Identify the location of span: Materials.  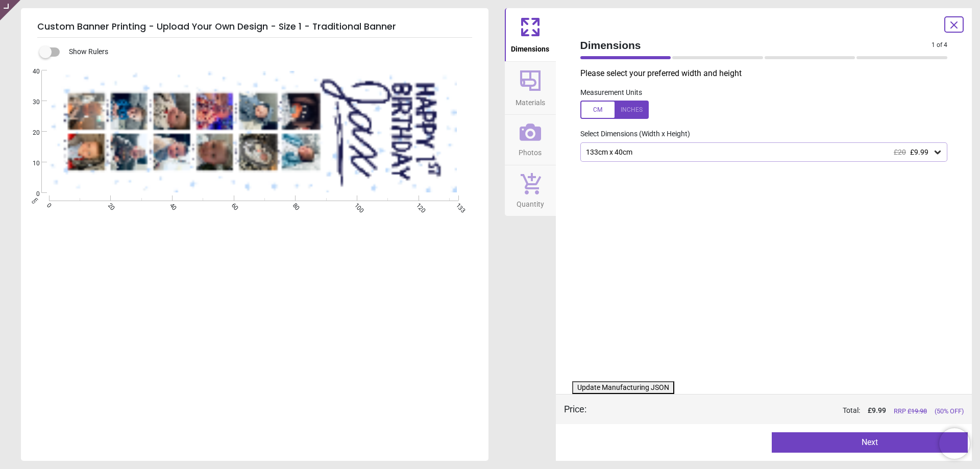
(530, 100).